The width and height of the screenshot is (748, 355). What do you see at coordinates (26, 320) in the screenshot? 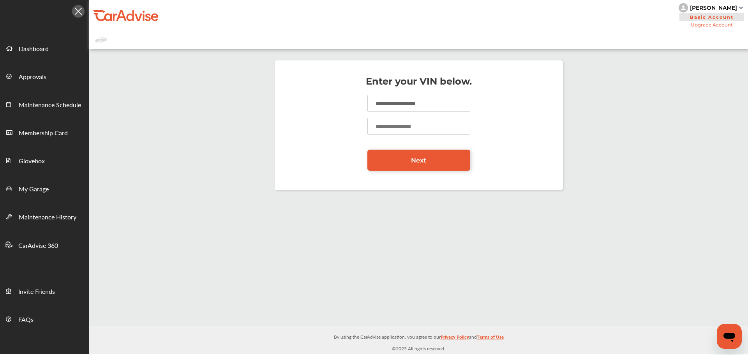
I see `span: FAQs` at bounding box center [26, 320].